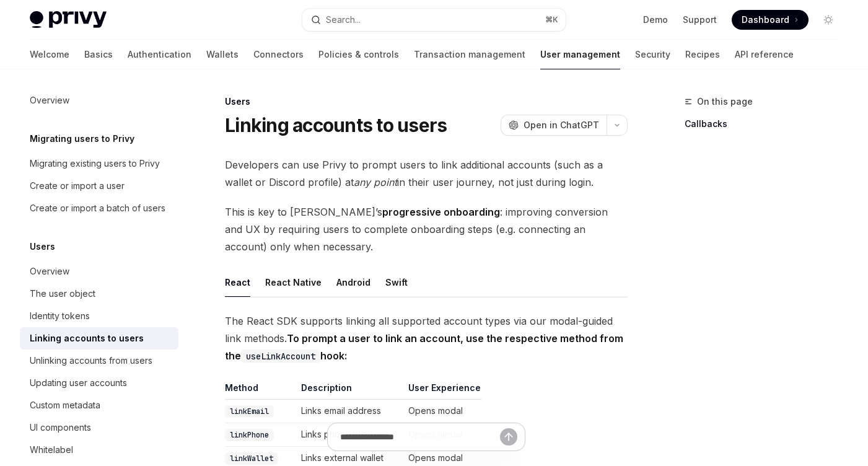 The image size is (868, 466). What do you see at coordinates (725, 101) in the screenshot?
I see `span: On this page` at bounding box center [725, 101].